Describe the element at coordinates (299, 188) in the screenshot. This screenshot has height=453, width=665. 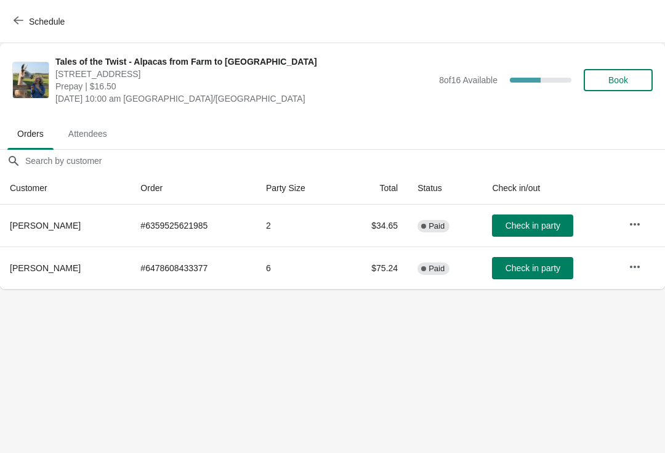
I see `th: Party Size` at that location.